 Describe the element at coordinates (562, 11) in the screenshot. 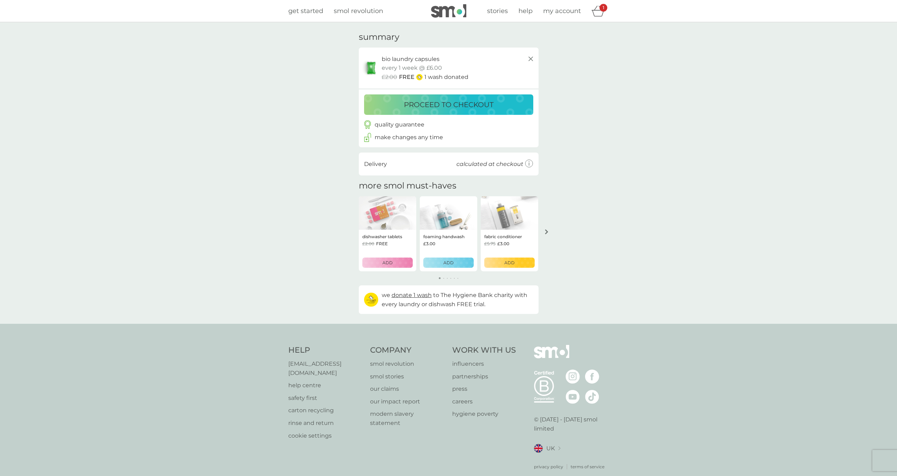

I see `span: my account` at that location.